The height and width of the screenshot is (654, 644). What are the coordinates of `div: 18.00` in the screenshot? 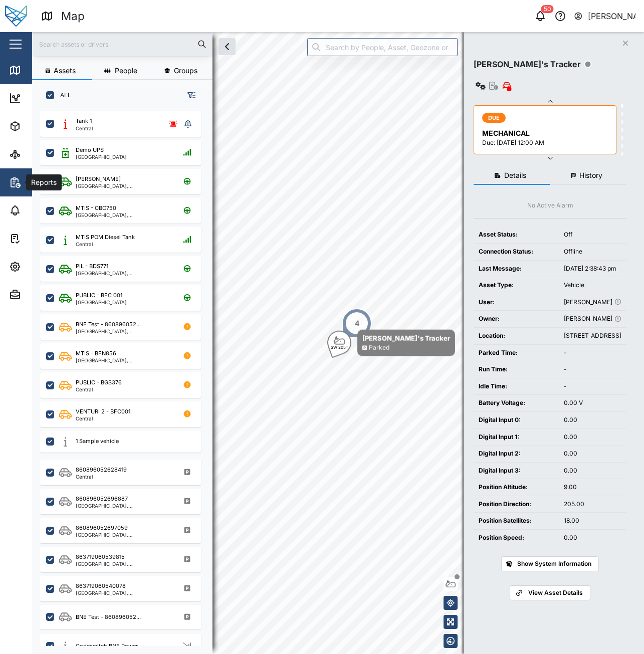 It's located at (592, 521).